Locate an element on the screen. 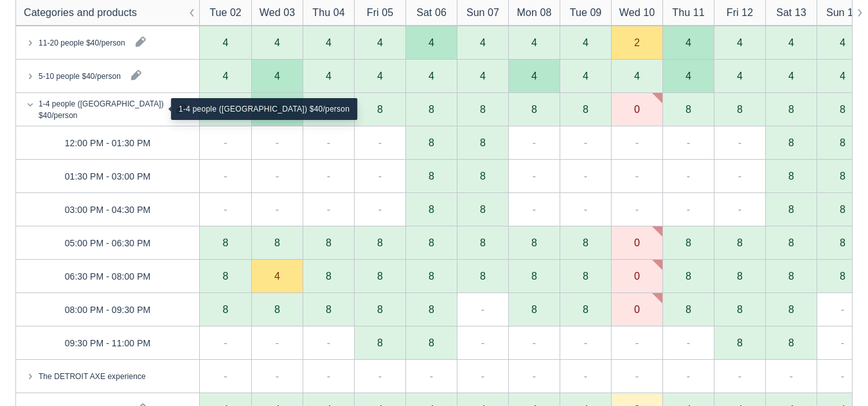  div: The DETROIT AXE experience is located at coordinates (92, 376).